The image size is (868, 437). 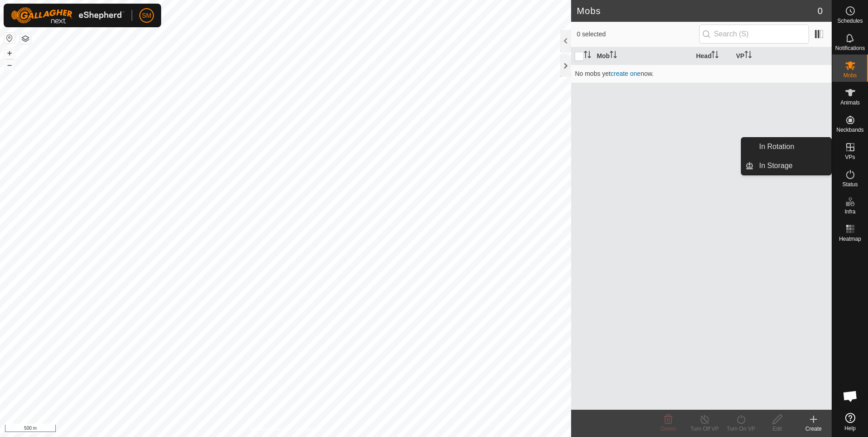 What do you see at coordinates (625, 73) in the screenshot?
I see `a: create one` at bounding box center [625, 73].